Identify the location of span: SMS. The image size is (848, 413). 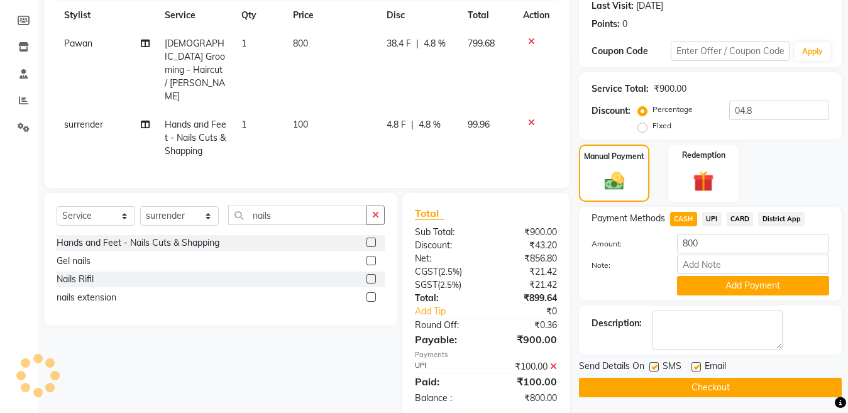
(672, 367).